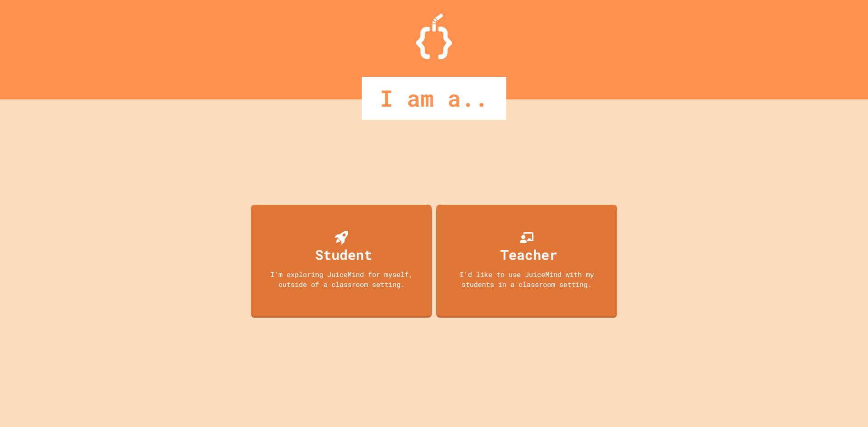 The height and width of the screenshot is (427, 868). I want to click on div: Teacher, so click(529, 254).